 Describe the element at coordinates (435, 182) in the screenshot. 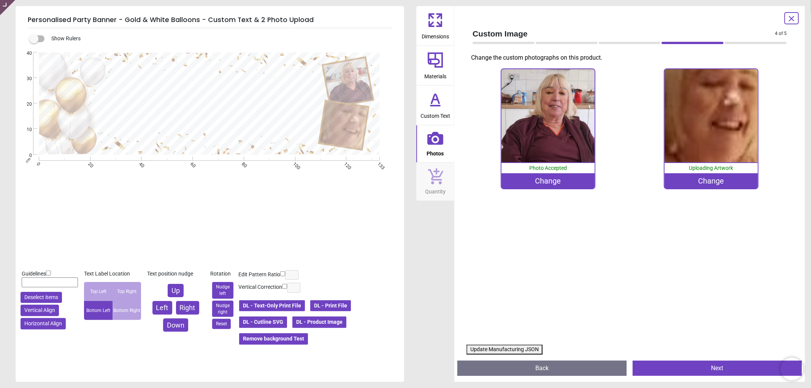

I see `button: Quantity` at that location.